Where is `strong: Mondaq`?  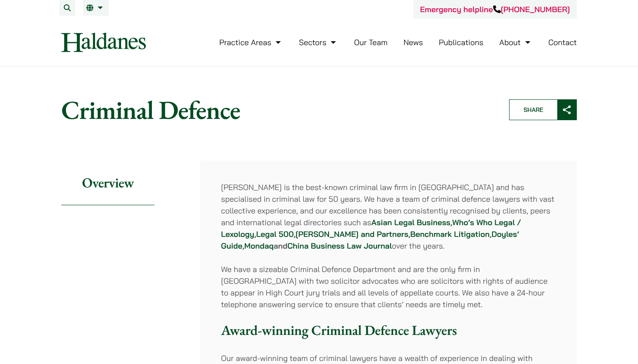 strong: Mondaq is located at coordinates (259, 245).